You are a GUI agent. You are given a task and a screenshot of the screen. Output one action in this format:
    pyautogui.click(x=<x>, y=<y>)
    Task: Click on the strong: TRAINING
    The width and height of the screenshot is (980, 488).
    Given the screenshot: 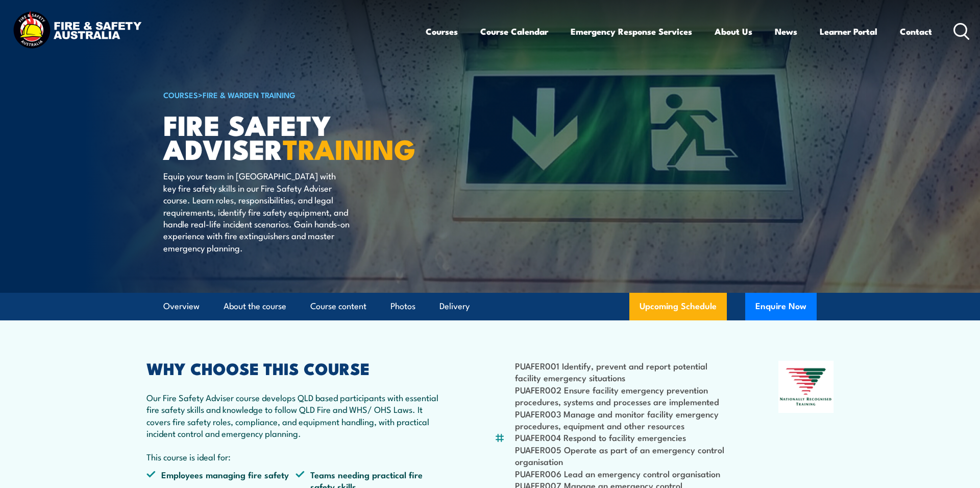 What is the action you would take?
    pyautogui.click(x=349, y=147)
    